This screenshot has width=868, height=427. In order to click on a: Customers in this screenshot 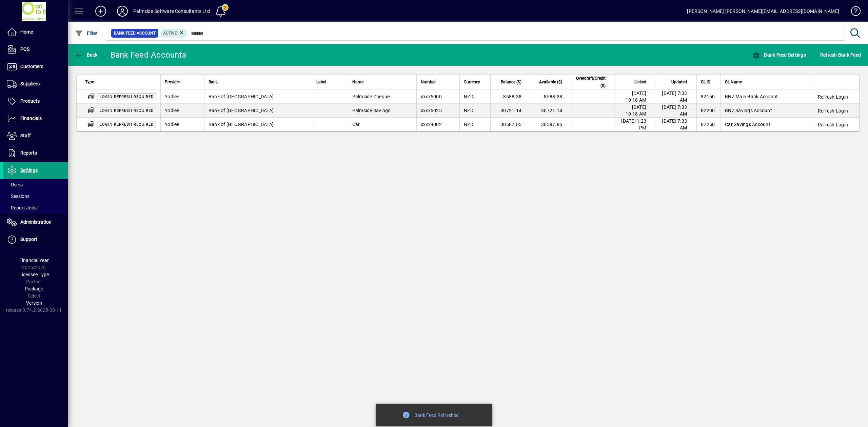, I will do `click(35, 67)`.